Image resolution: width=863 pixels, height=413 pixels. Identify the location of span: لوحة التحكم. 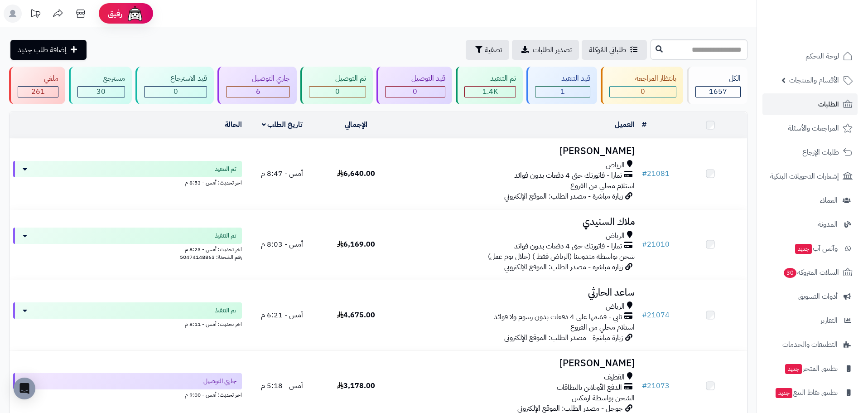
(823, 56).